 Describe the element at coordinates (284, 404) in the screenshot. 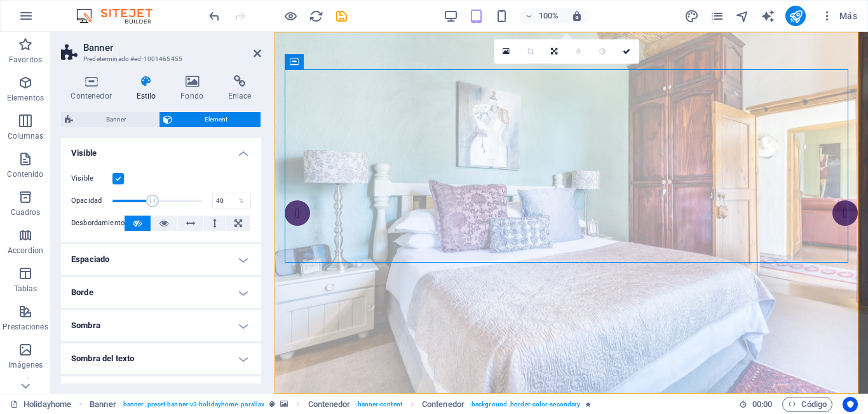

I see `i: Este elemento contiene un fondo` at that location.